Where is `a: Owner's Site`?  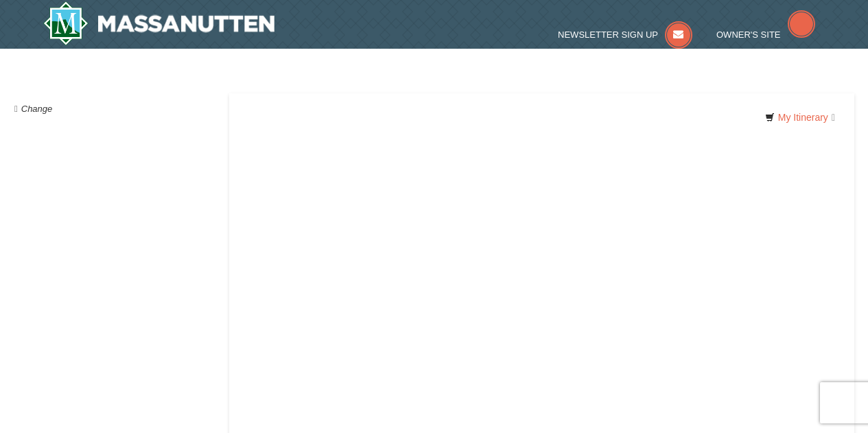 a: Owner's Site is located at coordinates (766, 34).